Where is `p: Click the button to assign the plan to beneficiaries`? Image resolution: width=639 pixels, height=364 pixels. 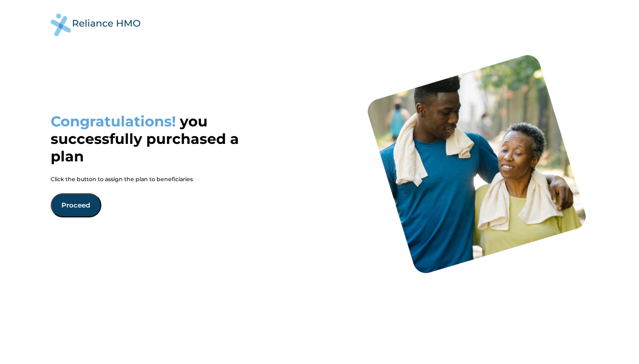
p: Click the button to assign the plan to beneficiaries is located at coordinates (154, 179).